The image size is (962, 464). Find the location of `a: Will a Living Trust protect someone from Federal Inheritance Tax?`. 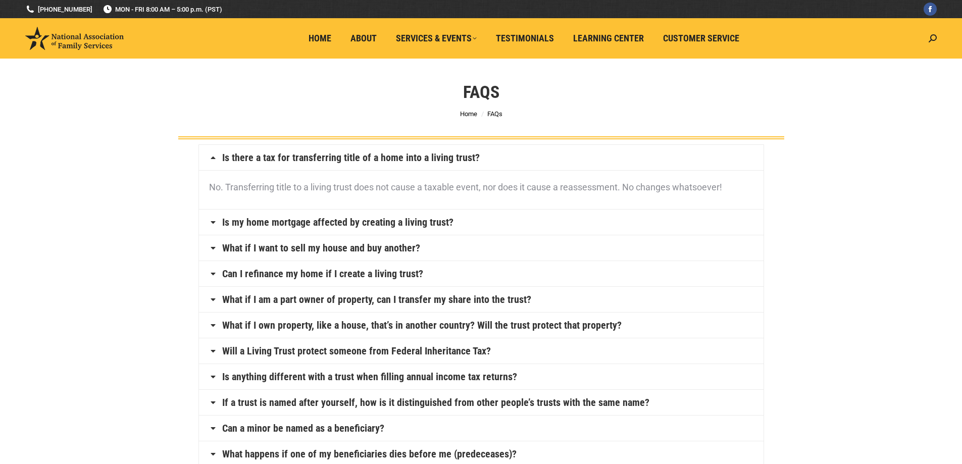

a: Will a Living Trust protect someone from Federal Inheritance Tax? is located at coordinates (357, 351).